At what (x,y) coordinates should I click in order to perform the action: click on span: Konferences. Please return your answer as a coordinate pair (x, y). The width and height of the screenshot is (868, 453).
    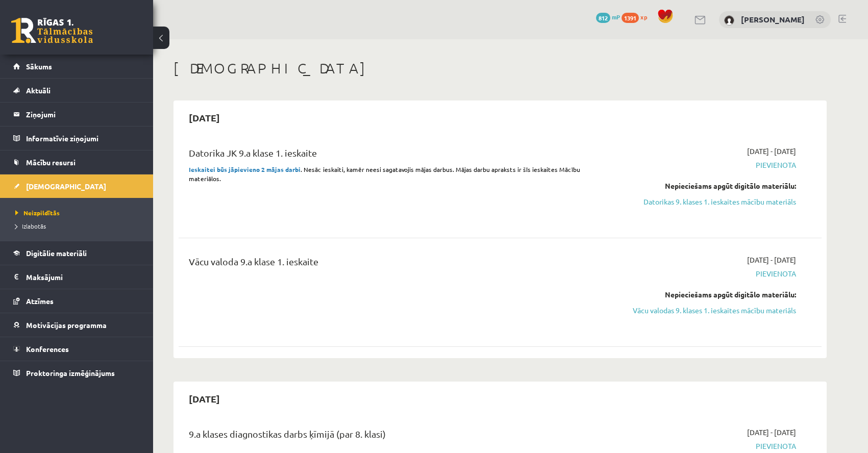
    Looking at the image, I should click on (47, 349).